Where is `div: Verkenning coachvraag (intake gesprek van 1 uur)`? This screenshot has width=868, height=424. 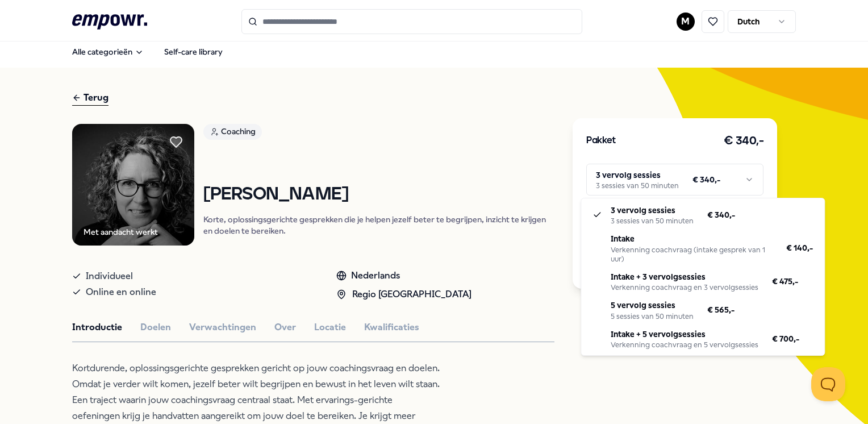 div: Verkenning coachvraag (intake gesprek van 1 uur) is located at coordinates (691, 255).